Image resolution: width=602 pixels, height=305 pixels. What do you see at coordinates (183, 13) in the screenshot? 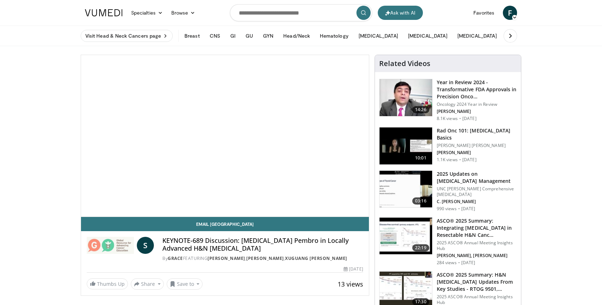
I see `a: Browse` at bounding box center [183, 13].